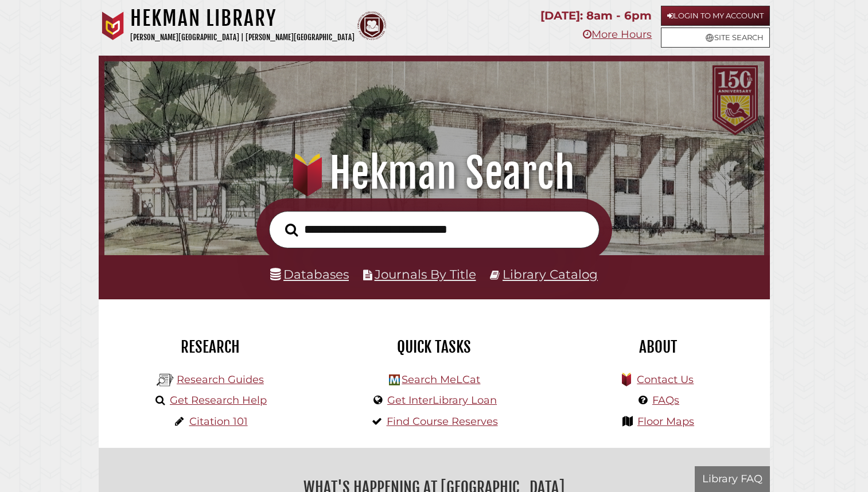  I want to click on h2: About, so click(658, 347).